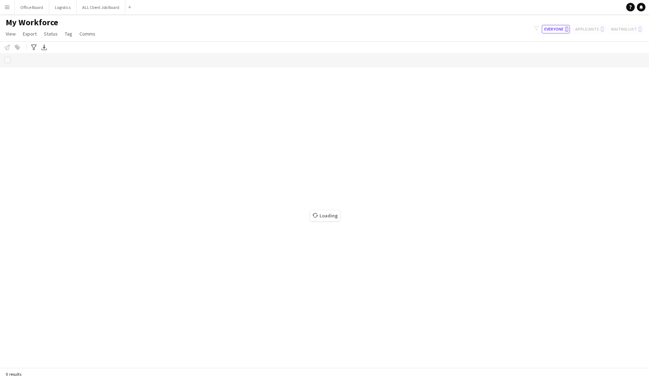 The image size is (649, 380). Describe the element at coordinates (555, 29) in the screenshot. I see `button: Everyone0` at that location.